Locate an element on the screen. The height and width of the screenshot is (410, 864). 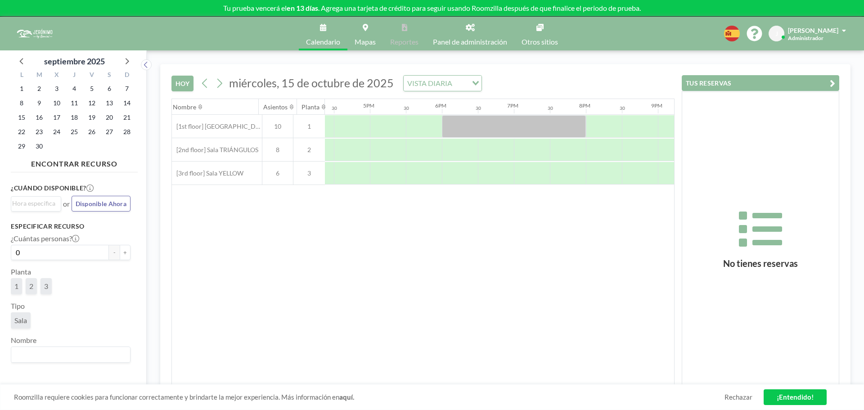
div: D is located at coordinates (126, 76).